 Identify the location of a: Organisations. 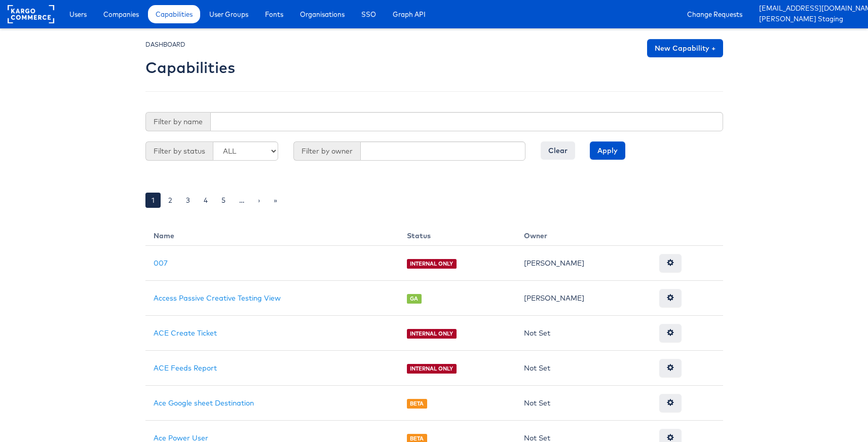
(322, 14).